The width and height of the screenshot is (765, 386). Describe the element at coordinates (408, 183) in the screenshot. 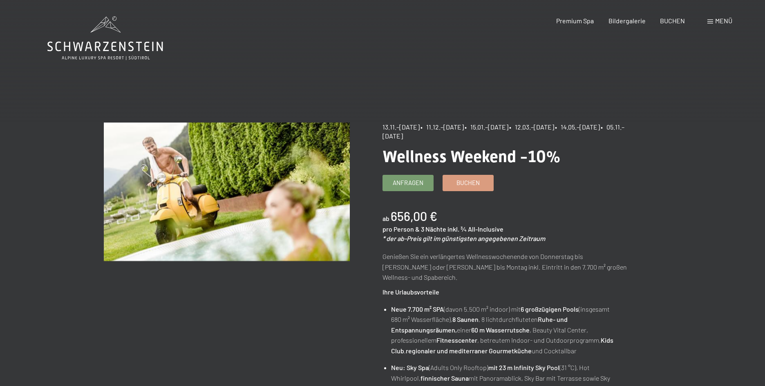

I see `a: Anfragen` at that location.